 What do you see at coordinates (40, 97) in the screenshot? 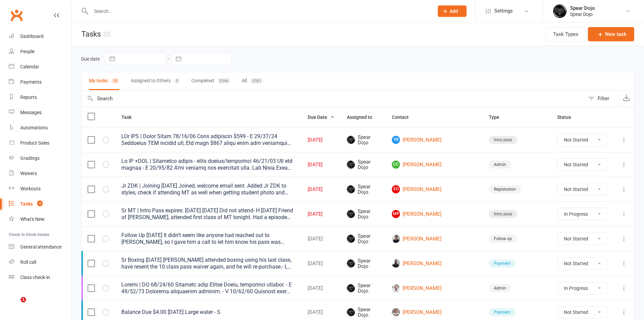
I see `a: Reports` at bounding box center [40, 97].